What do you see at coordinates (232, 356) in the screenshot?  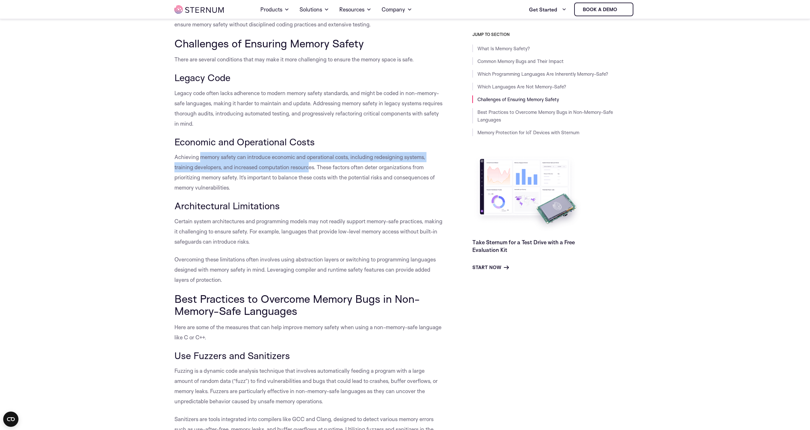 I see `span: Use Fuzzers and Sanitizers` at bounding box center [232, 356].